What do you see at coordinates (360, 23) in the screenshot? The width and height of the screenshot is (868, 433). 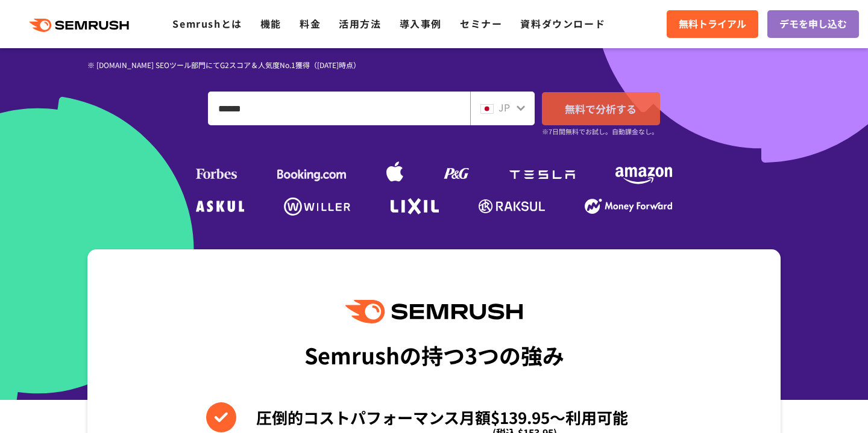 I see `a: 活用方法` at bounding box center [360, 23].